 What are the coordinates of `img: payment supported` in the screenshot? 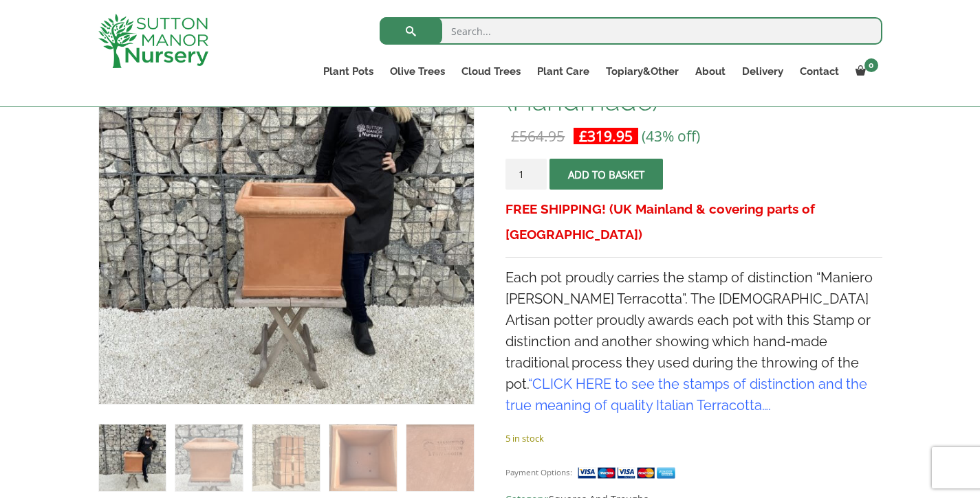 It's located at (629, 473).